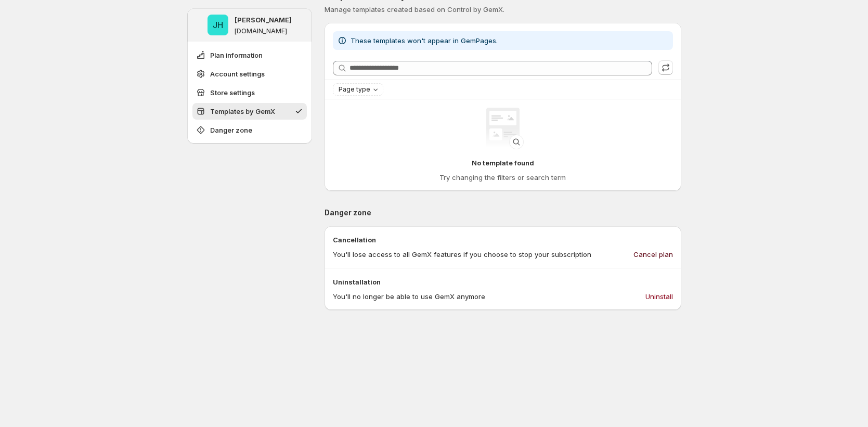 The height and width of the screenshot is (427, 868). Describe the element at coordinates (409, 296) in the screenshot. I see `p: You'll no longer be able to use GemX anymore` at that location.